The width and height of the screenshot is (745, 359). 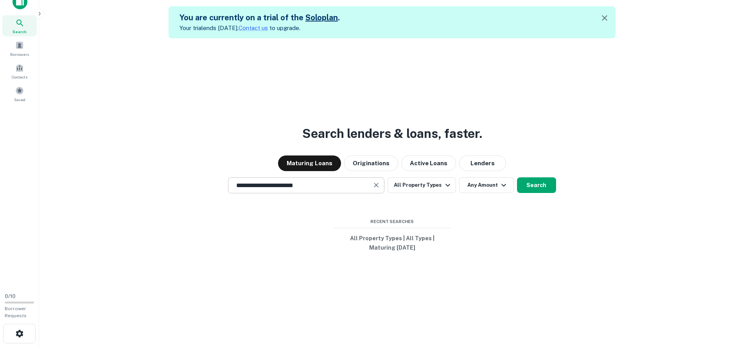 What do you see at coordinates (726, 316) in the screenshot?
I see `div: Chat Widget` at bounding box center [726, 316].